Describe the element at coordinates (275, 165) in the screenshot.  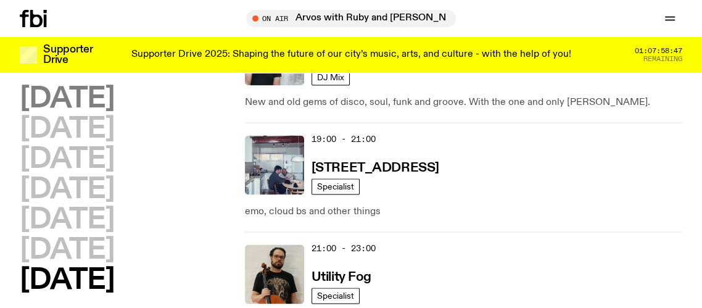
I see `a: Pat sits at a dining table with his profile facing the camera. Rhea sits to his left facing the c...` at that location.